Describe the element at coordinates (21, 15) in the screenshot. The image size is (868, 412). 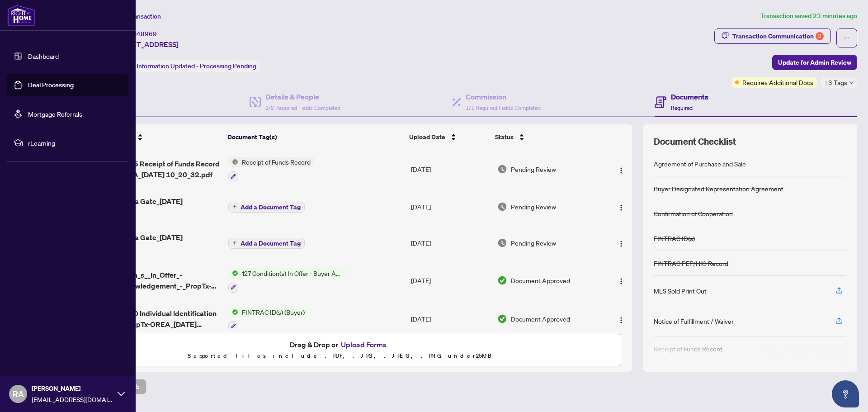
I see `img: logo` at that location.